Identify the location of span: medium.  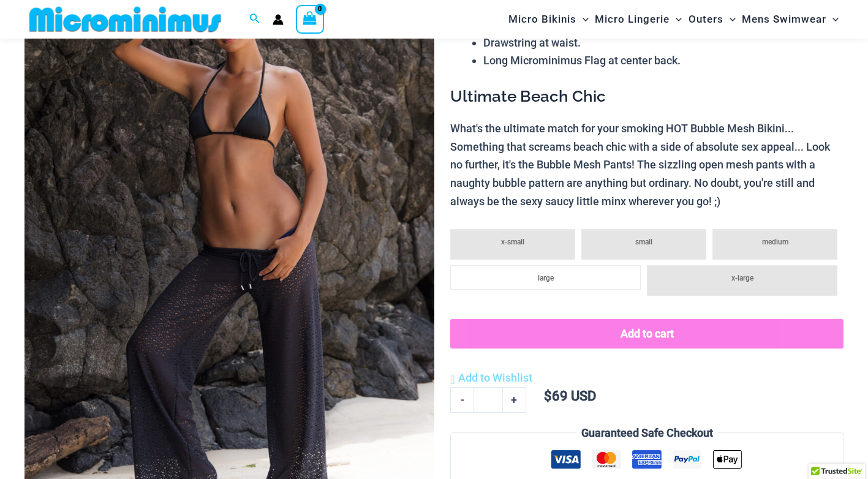
(775, 242).